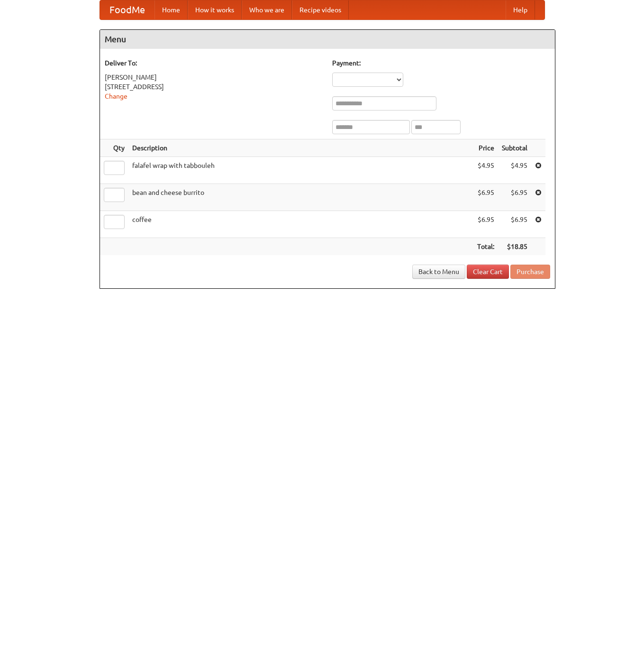  What do you see at coordinates (301, 170) in the screenshot?
I see `td: falafel wrap with tabbouleh` at bounding box center [301, 170].